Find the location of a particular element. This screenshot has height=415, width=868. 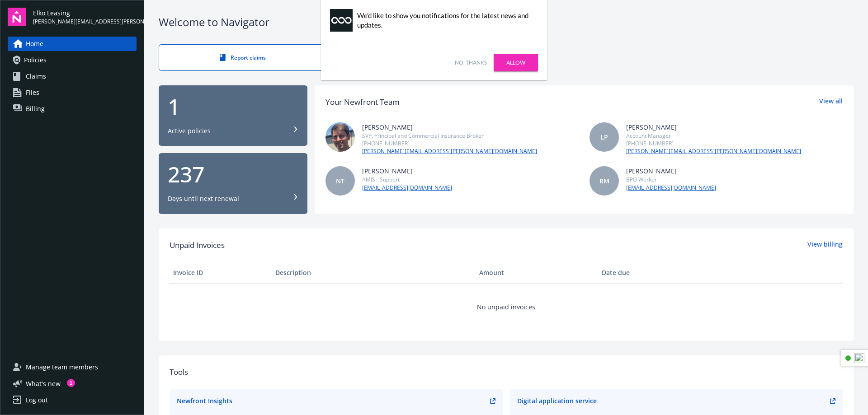

span: Files is located at coordinates (33, 93).